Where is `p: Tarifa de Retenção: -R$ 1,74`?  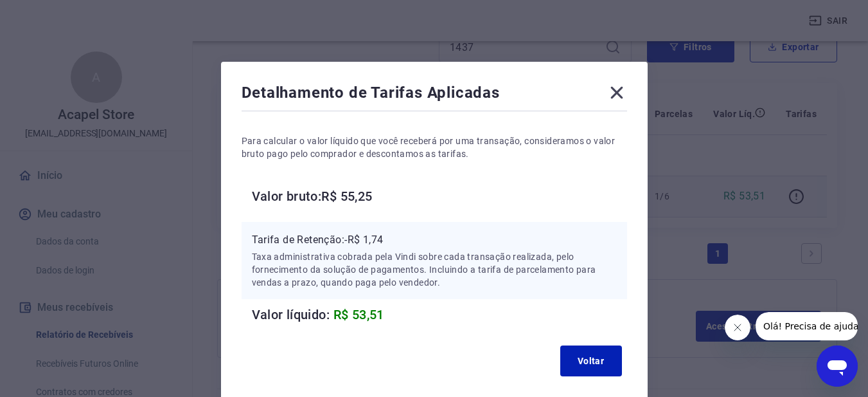 p: Tarifa de Retenção: -R$ 1,74 is located at coordinates (434, 240).